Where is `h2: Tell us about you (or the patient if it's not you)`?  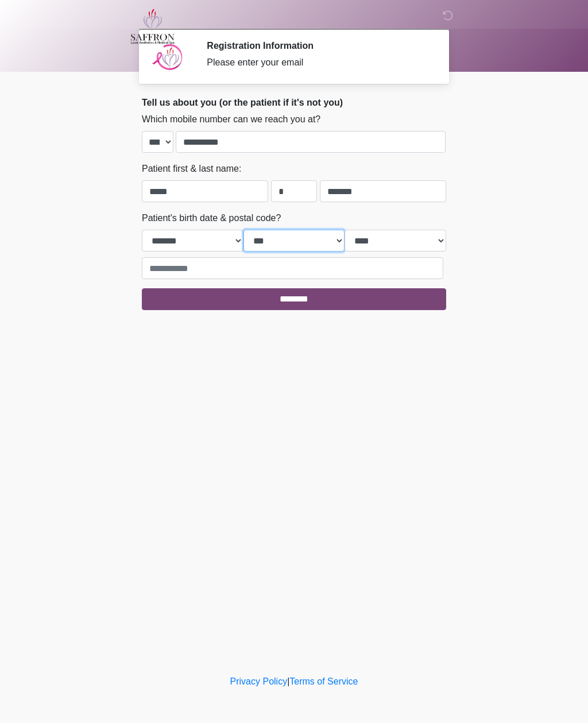 h2: Tell us about you (or the patient if it's not you) is located at coordinates (294, 103).